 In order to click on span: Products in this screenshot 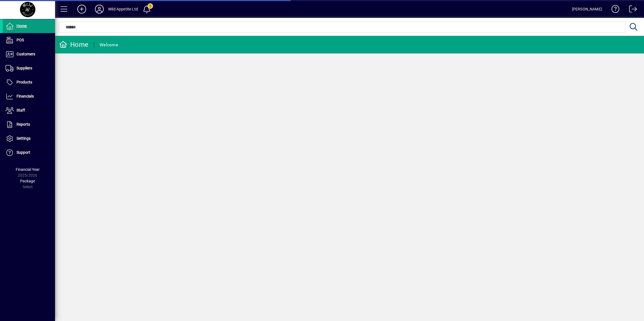, I will do `click(24, 82)`.